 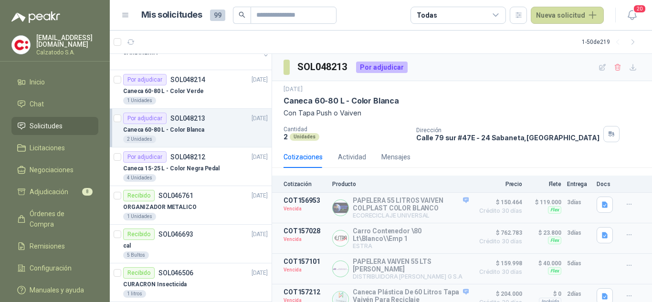 What do you see at coordinates (567, 15) in the screenshot?
I see `button: Nueva solicitud` at bounding box center [567, 15].